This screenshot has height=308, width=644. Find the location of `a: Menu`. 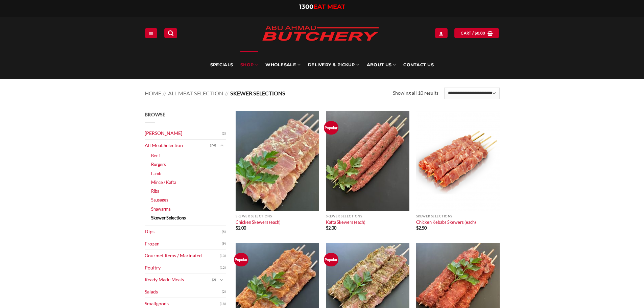

a: Menu is located at coordinates (151, 33).